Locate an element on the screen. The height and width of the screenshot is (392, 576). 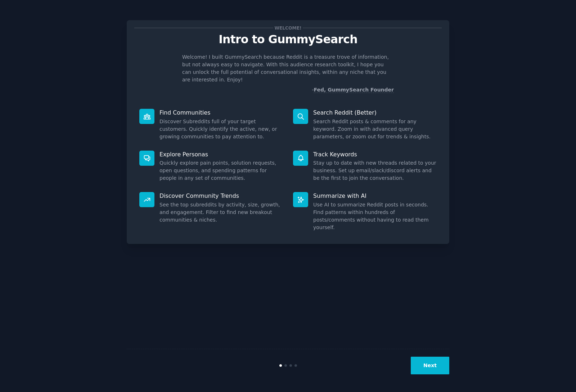
p: Intro to GummySearch is located at coordinates (288, 40).